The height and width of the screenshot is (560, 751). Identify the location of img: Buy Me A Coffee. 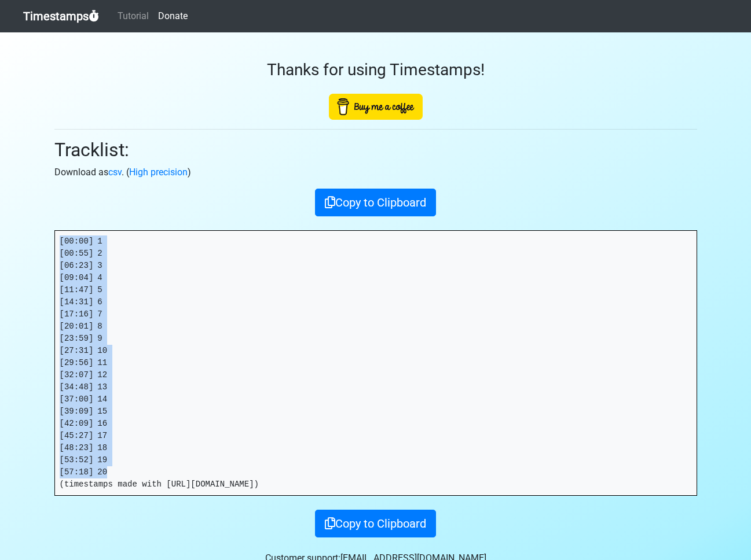
(376, 106).